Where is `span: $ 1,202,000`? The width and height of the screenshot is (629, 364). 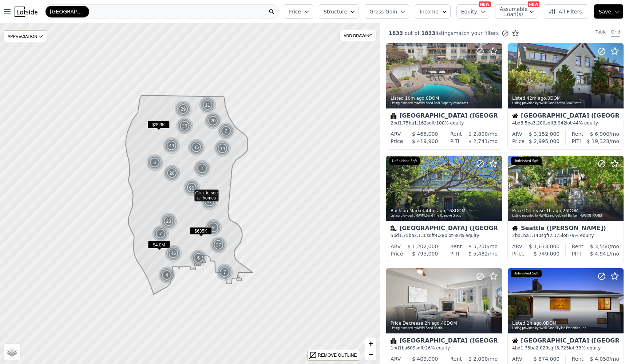
span: $ 1,202,000 is located at coordinates (423, 247).